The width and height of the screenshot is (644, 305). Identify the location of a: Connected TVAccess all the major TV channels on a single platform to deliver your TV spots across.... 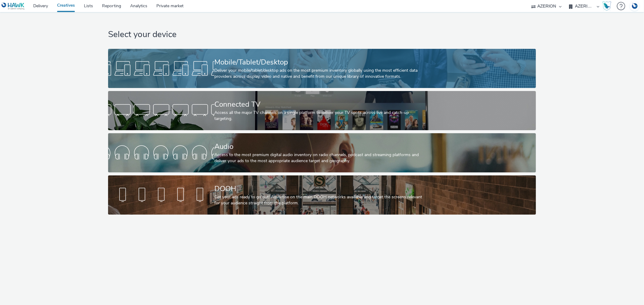
(322, 111).